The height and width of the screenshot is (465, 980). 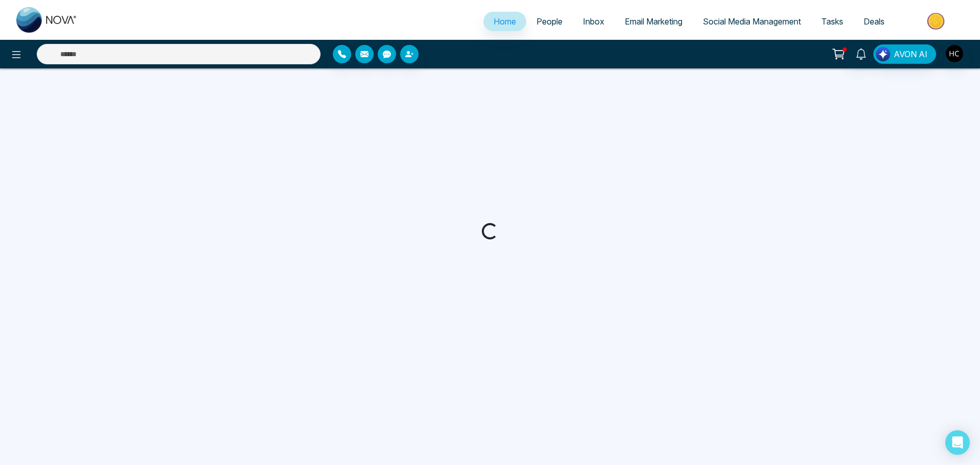 I want to click on span: Email Marketing, so click(x=653, y=21).